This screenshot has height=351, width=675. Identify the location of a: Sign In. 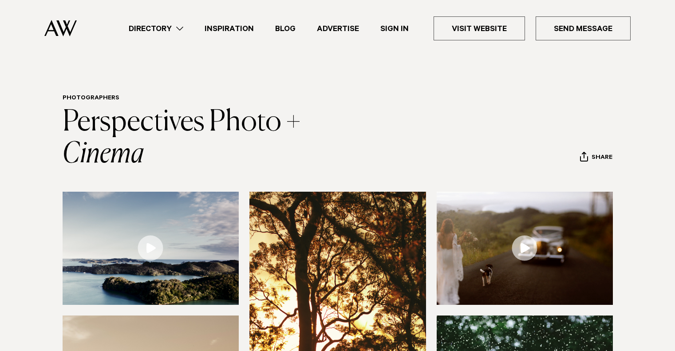
(394, 28).